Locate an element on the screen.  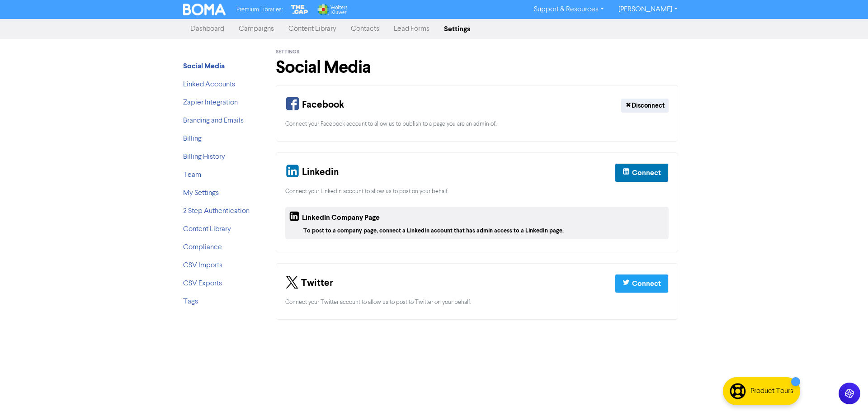
a: CSV Exports is located at coordinates (202, 284).